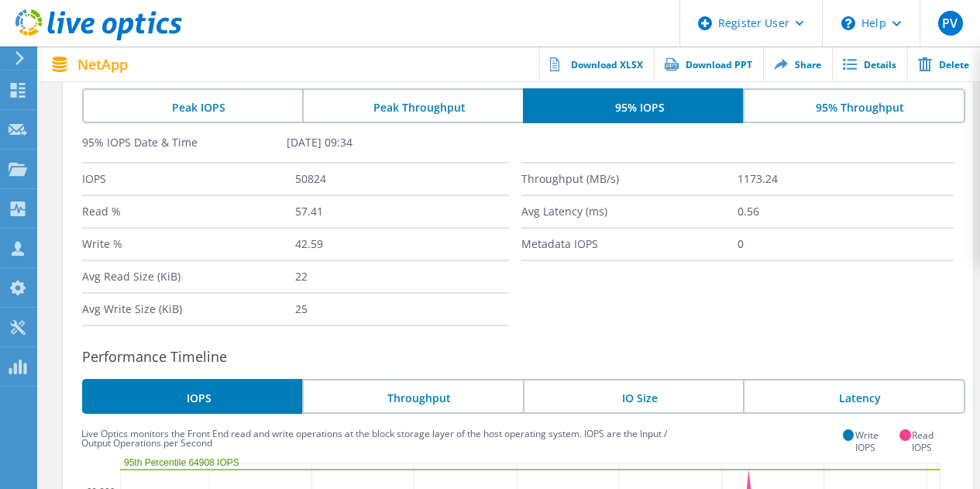 Image resolution: width=980 pixels, height=489 pixels. What do you see at coordinates (596, 64) in the screenshot?
I see `a: Download XLSX` at bounding box center [596, 64].